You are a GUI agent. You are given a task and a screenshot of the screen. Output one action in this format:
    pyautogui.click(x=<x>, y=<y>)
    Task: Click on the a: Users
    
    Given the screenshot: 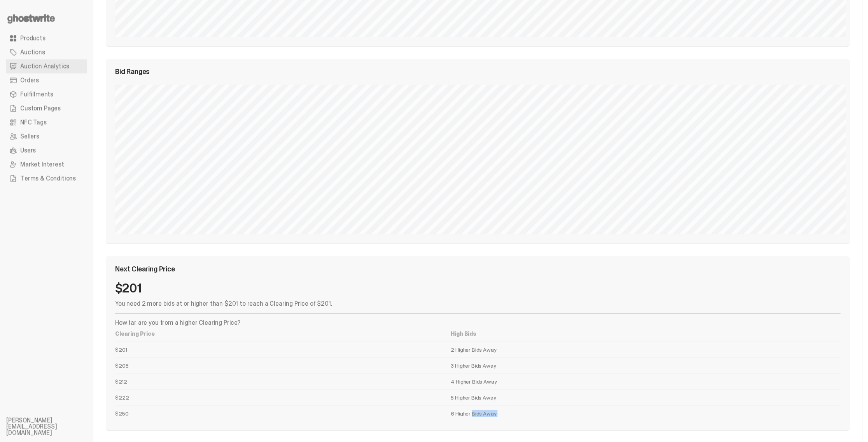 What is the action you would take?
    pyautogui.click(x=46, y=150)
    